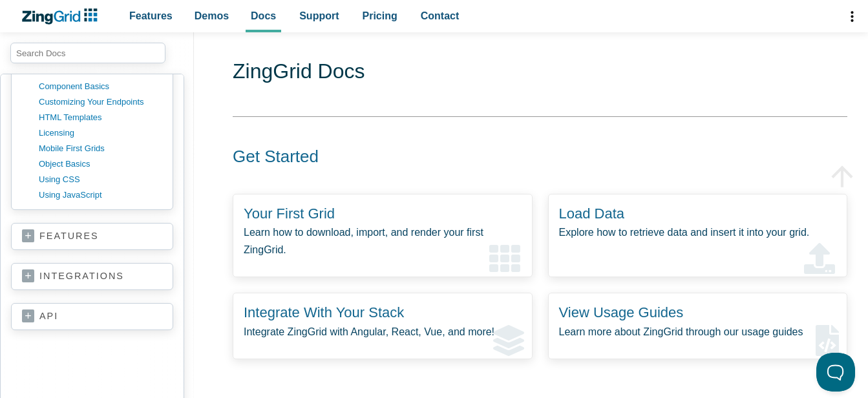 This screenshot has width=868, height=398. Describe the element at coordinates (62, 16) in the screenshot. I see `a: ZingChart Logo. Click to return to the homepage` at that location.